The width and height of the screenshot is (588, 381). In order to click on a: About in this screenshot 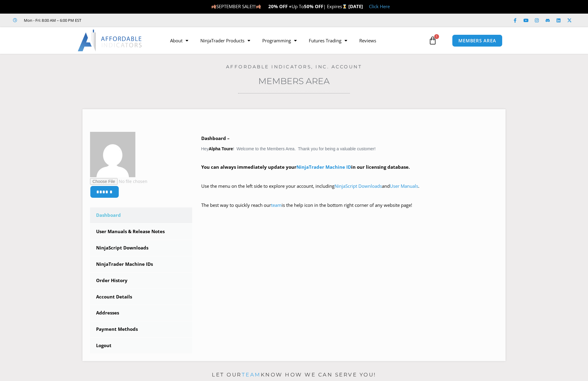, I will do `click(179, 40)`.